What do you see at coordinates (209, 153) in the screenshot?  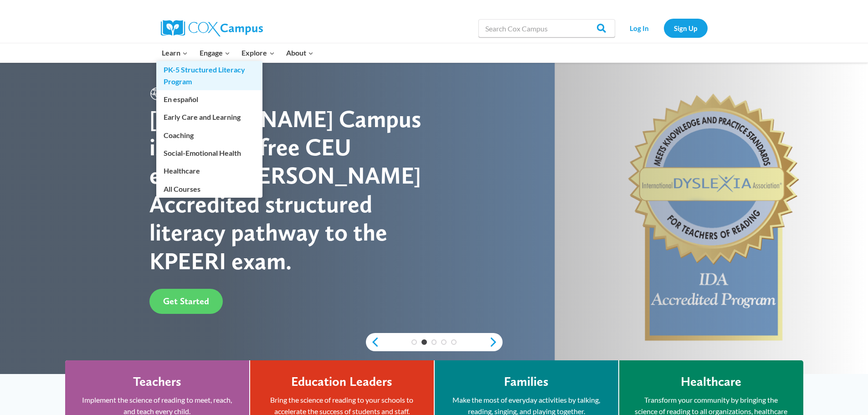 I see `a: Social-Emotional Health` at bounding box center [209, 153].